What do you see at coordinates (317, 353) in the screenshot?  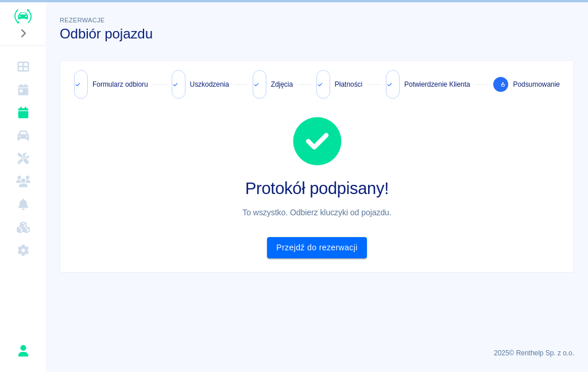 I see `p: 2025 © Renthelp Sp. z o.o.` at bounding box center [317, 353].